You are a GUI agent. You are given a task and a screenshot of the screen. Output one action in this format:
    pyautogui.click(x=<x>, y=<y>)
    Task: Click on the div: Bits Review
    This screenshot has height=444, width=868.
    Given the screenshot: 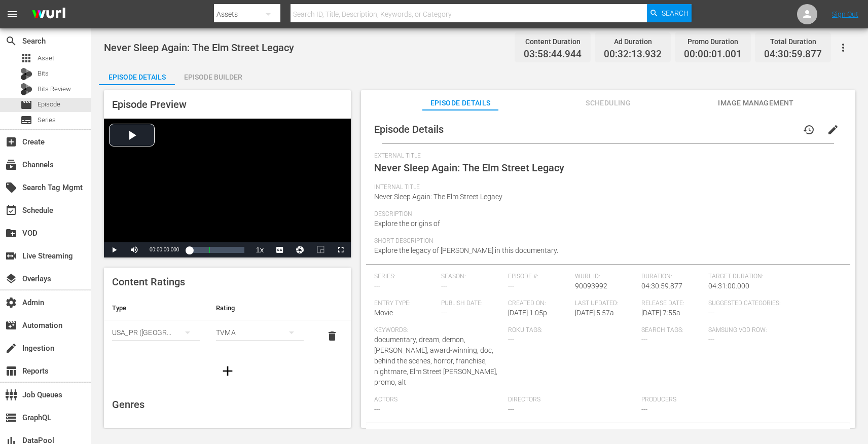 What is the action you would take?
    pyautogui.click(x=27, y=89)
    